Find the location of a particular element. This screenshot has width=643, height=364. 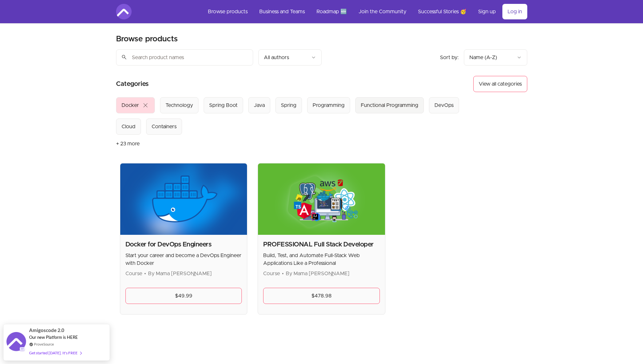

a: Business and Teams is located at coordinates (282, 12).